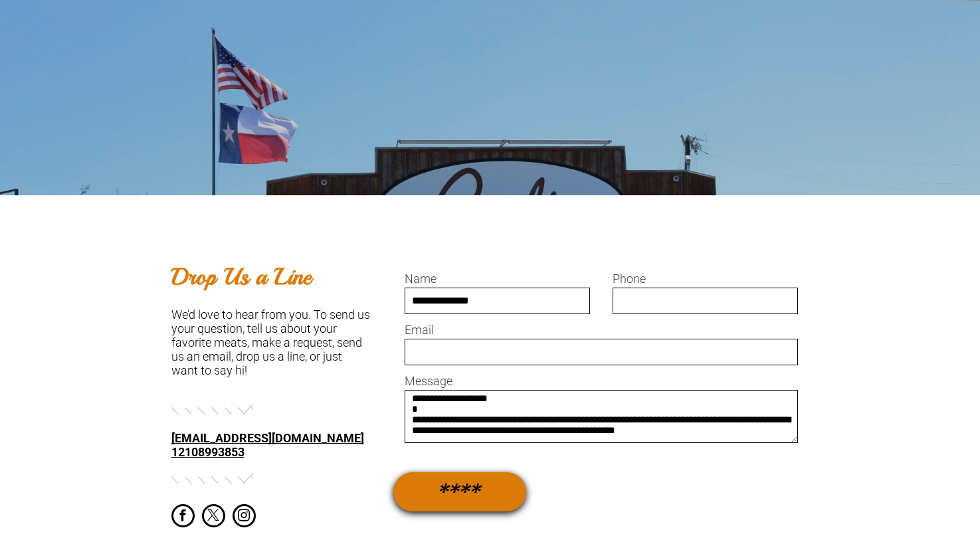 Image resolution: width=980 pixels, height=538 pixels. What do you see at coordinates (183, 517) in the screenshot?
I see `a: facebook` at bounding box center [183, 517].